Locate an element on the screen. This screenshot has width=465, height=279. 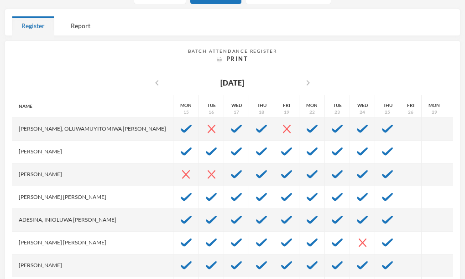
div: 22 is located at coordinates (312, 112).